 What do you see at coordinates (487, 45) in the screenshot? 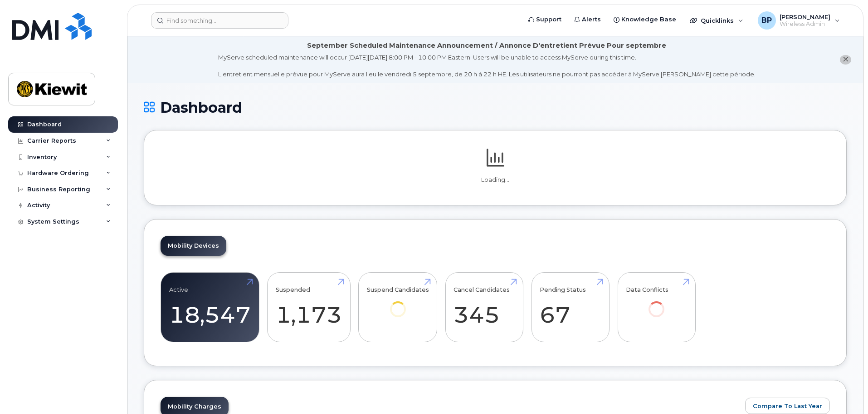
I see `div: September Scheduled Maintenance Announcement / Annonce D'entretient Prévue Pour septembre` at bounding box center [487, 45].